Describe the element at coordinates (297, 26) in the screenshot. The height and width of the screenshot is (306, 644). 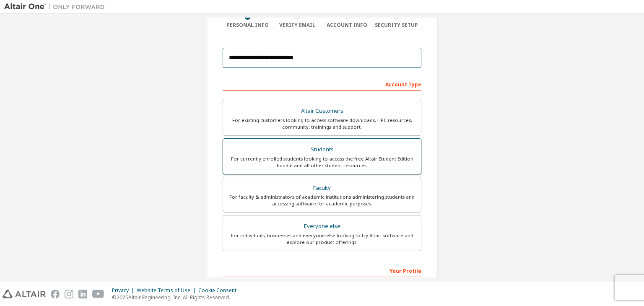
I see `div: Verify Email` at that location.